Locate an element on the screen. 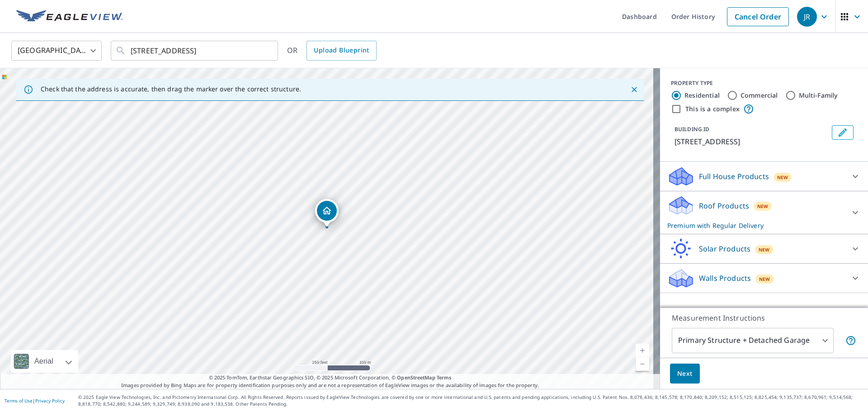  label: This is a complex is located at coordinates (713, 109).